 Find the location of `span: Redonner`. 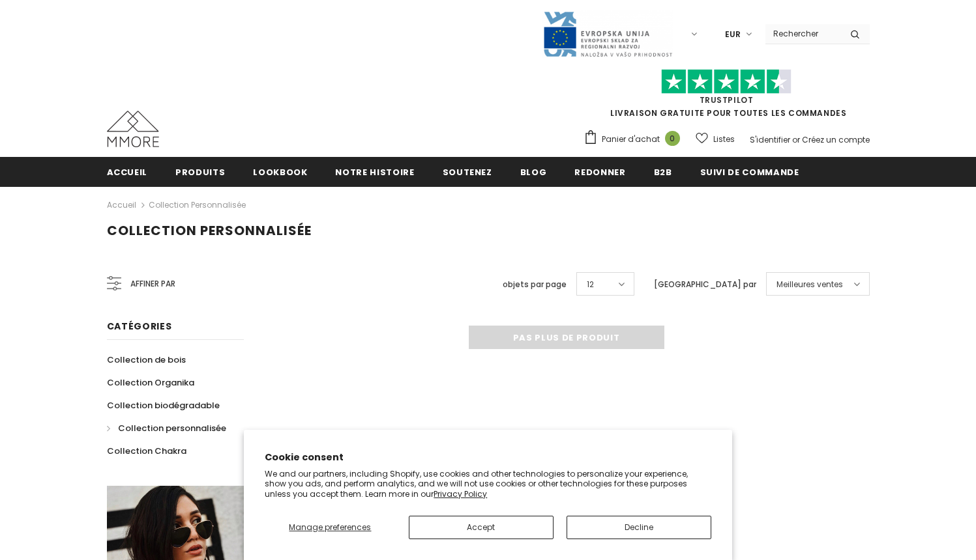

span: Redonner is located at coordinates (600, 172).